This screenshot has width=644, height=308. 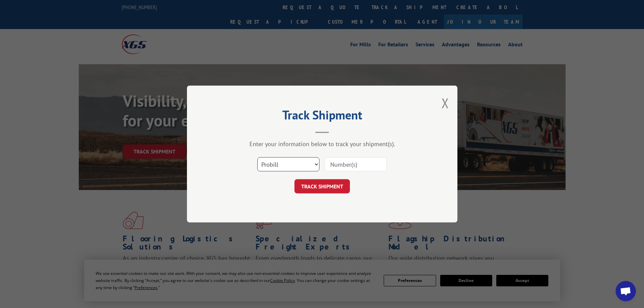 What do you see at coordinates (445, 103) in the screenshot?
I see `button: Close modal` at bounding box center [445, 103].